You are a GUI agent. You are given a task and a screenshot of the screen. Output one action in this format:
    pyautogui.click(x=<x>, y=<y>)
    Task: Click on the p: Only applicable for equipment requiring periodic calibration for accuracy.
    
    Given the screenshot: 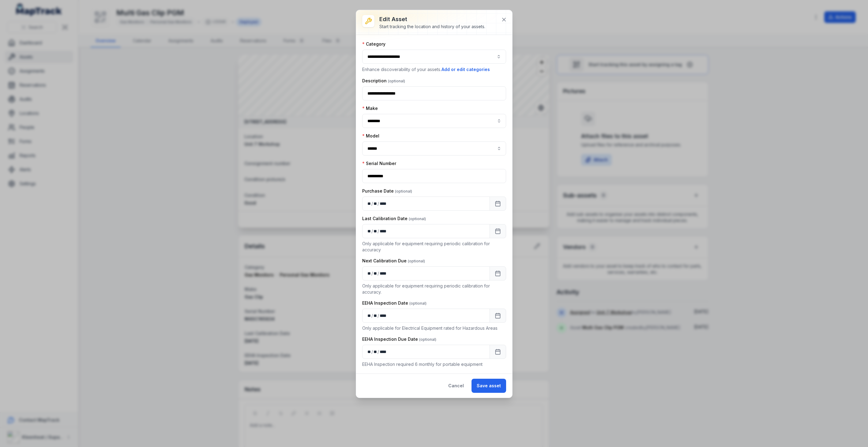 What is the action you would take?
    pyautogui.click(x=434, y=289)
    